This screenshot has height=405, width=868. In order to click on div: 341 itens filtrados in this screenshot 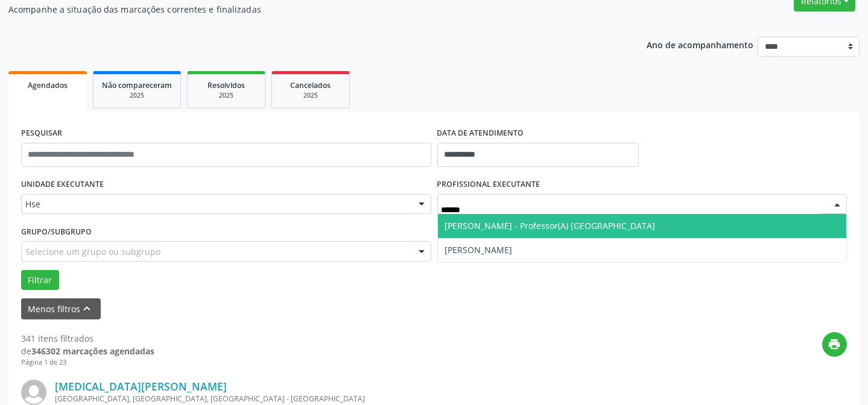, I will do `click(87, 338)`.